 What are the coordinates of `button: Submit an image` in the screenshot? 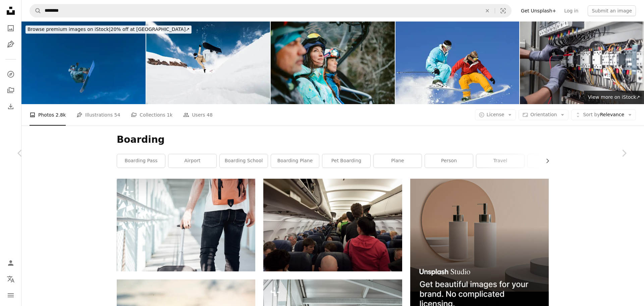 It's located at (611, 10).